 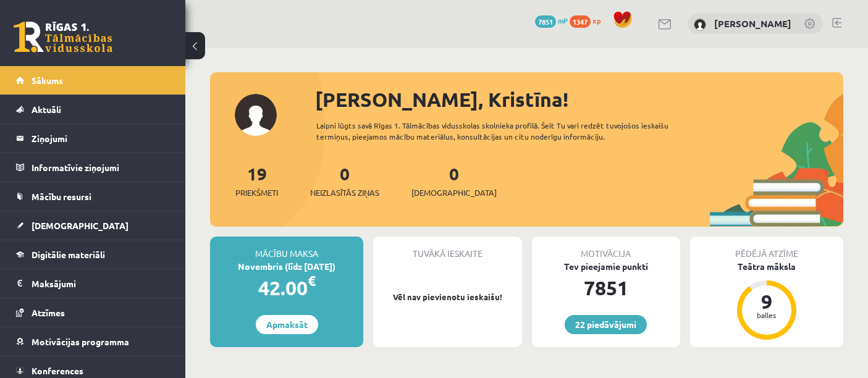 I want to click on div: Teātra māksla, so click(x=767, y=266).